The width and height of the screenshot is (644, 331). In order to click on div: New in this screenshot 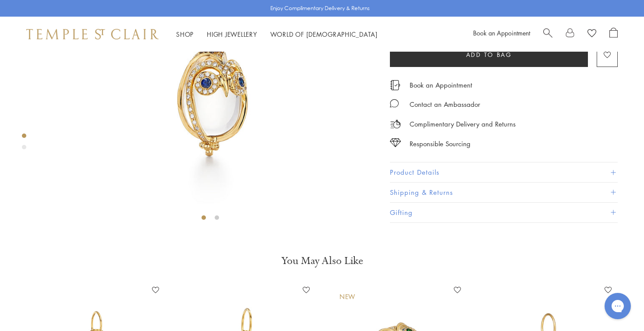, I will do `click(348, 297)`.